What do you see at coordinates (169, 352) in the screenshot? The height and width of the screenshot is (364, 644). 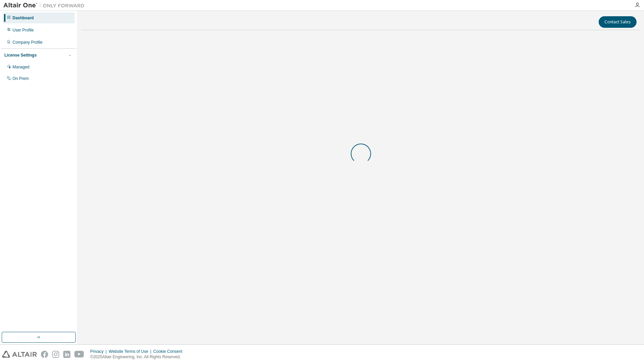 I see `div: Cookie Consent` at bounding box center [169, 352].